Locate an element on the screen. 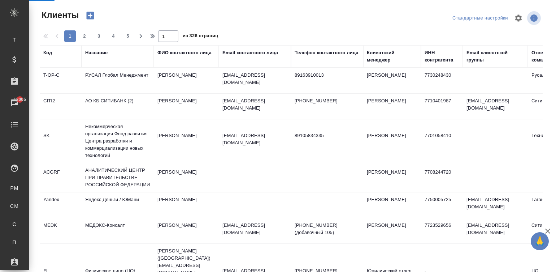 This screenshot has width=556, height=272. td: 7750005725 is located at coordinates (442, 205).